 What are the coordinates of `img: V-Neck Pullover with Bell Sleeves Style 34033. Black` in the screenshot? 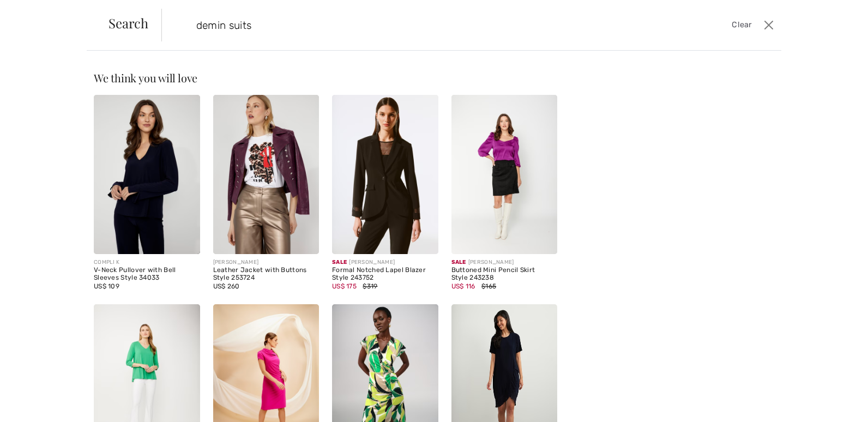 It's located at (146, 174).